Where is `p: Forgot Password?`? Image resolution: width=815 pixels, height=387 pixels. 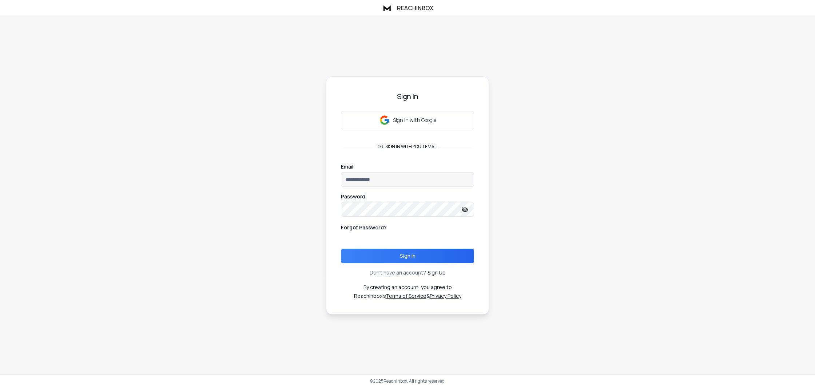
p: Forgot Password? is located at coordinates (364, 227).